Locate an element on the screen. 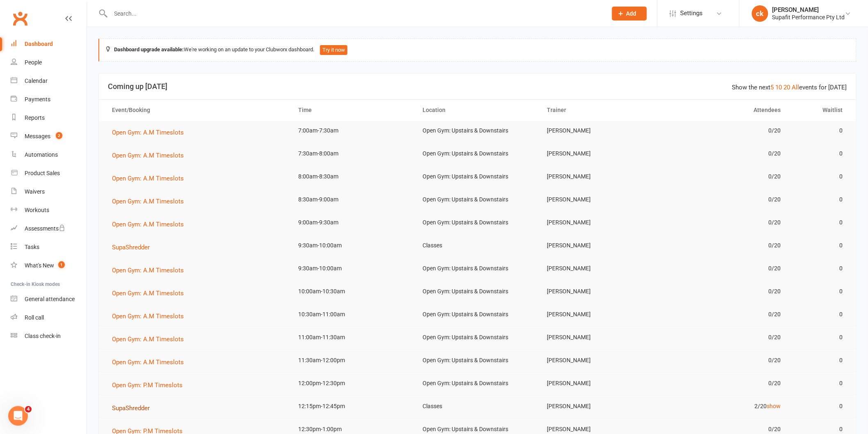  div: Automations is located at coordinates (41, 155).